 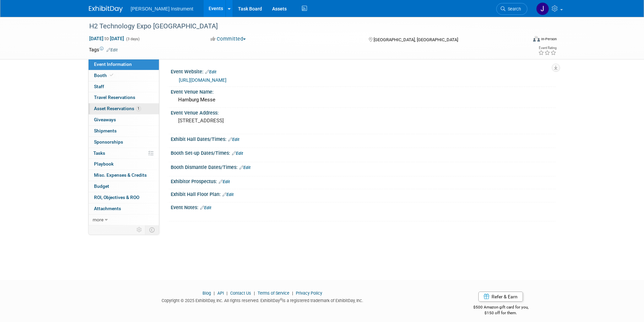 What do you see at coordinates (103, 50) in the screenshot?
I see `td: Tags` at bounding box center [103, 50].